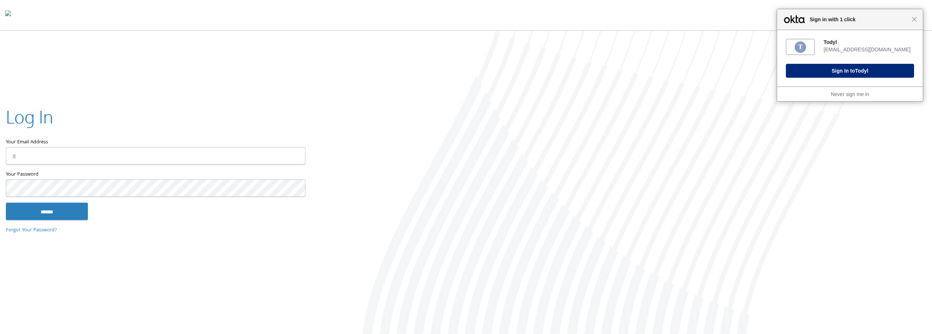  I want to click on button: Sign In toTodyl, so click(850, 71).